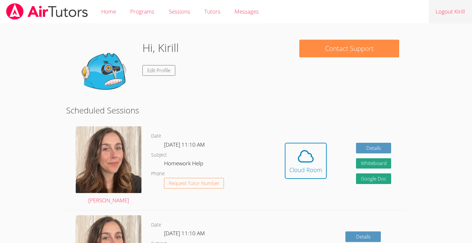 This screenshot has height=243, width=472. What do you see at coordinates (374, 163) in the screenshot?
I see `button: Whiteboard` at bounding box center [374, 163].